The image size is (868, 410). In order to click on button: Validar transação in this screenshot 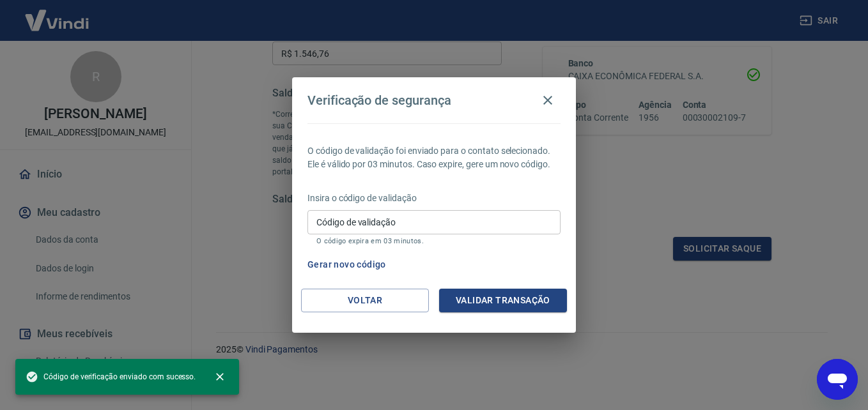, I will do `click(504, 301)`.